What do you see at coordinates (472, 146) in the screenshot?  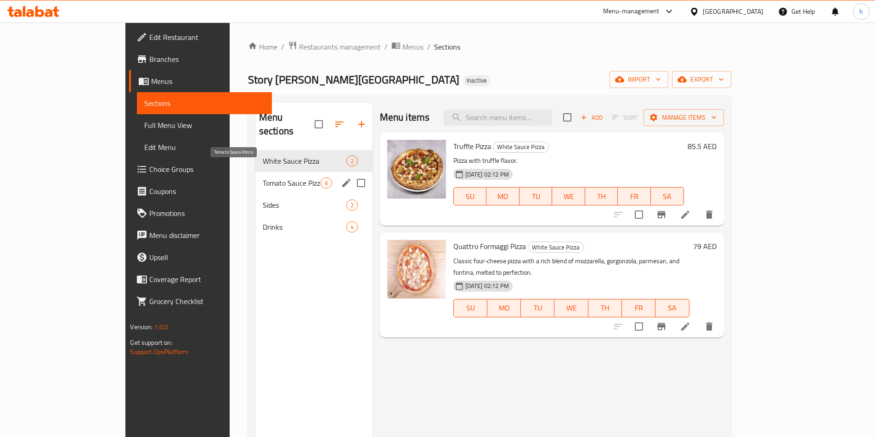 I see `span: Truffle Pizza` at bounding box center [472, 146].